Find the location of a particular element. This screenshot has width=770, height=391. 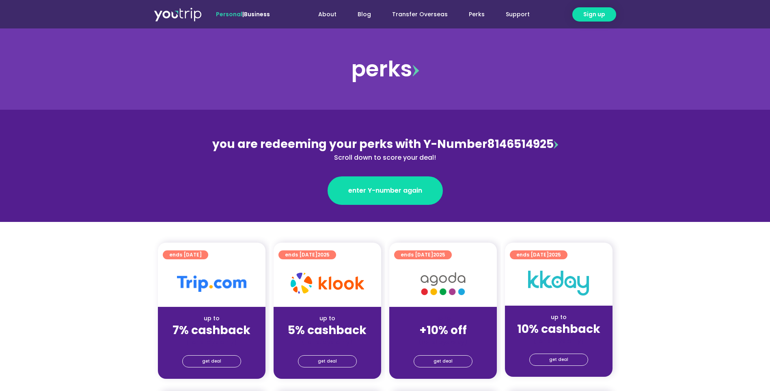

span: Personal is located at coordinates (229, 14).